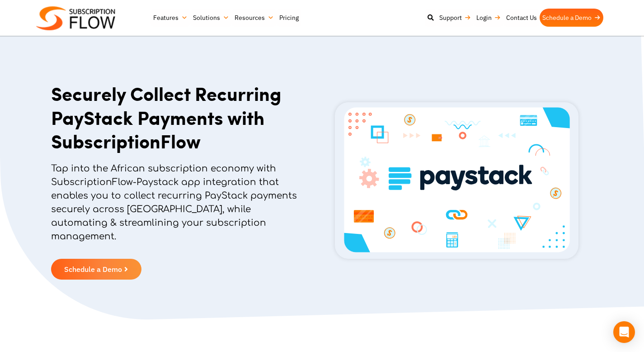 This screenshot has width=644, height=352. I want to click on a: Solutions, so click(211, 18).